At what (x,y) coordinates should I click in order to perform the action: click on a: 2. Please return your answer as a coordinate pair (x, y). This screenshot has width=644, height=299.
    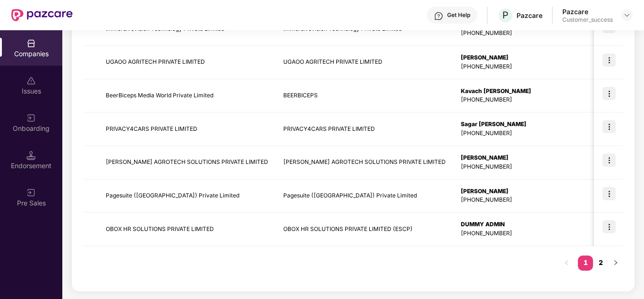
    Looking at the image, I should click on (601, 262).